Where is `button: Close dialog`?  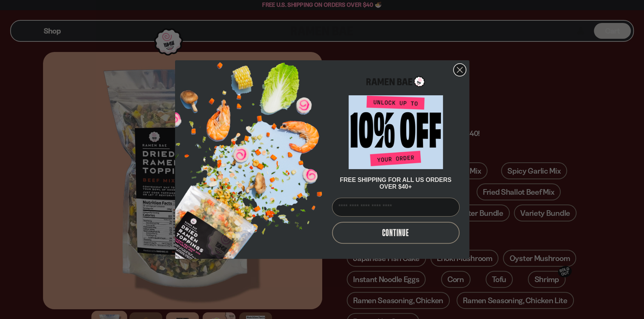
button: Close dialog is located at coordinates (460, 70).